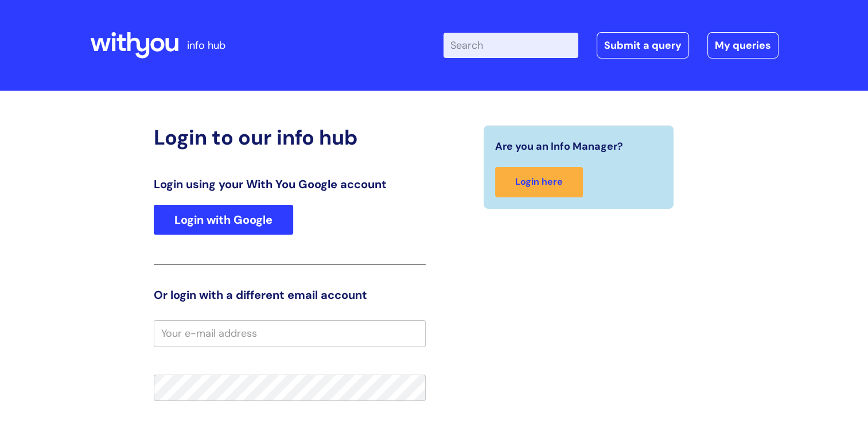  What do you see at coordinates (223, 220) in the screenshot?
I see `a: Login with Google` at bounding box center [223, 220].